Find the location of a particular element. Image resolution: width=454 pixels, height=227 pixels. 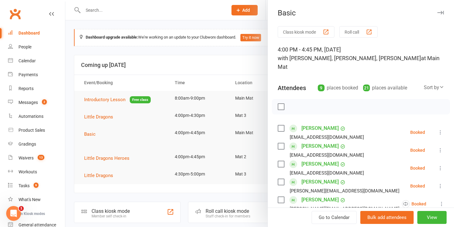

a: Waivers 13 is located at coordinates (36, 158).